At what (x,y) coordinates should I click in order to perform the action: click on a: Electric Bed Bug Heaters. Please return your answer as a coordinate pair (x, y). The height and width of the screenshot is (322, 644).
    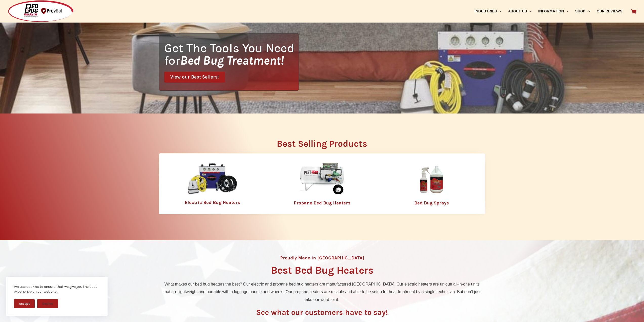
    Looking at the image, I should click on (212, 202).